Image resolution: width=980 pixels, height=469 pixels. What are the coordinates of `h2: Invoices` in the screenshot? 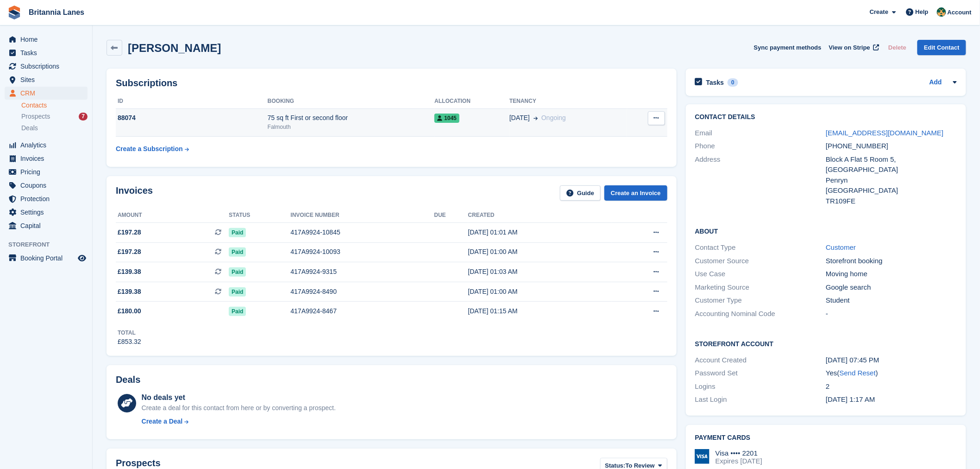 It's located at (134, 193).